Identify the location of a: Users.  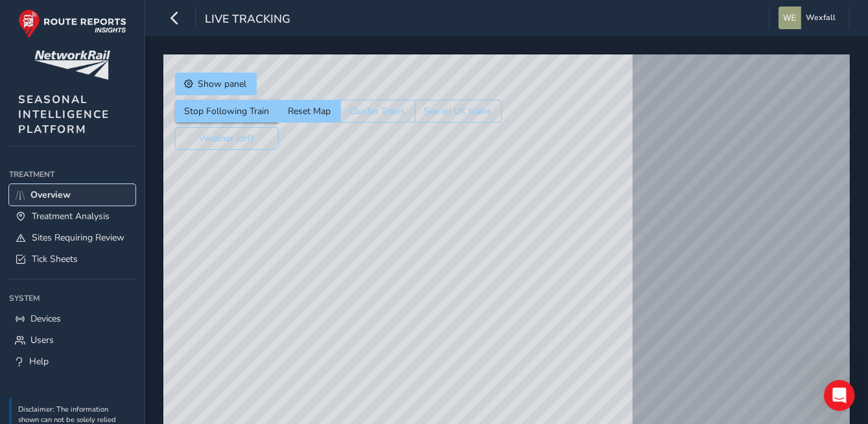
(72, 340).